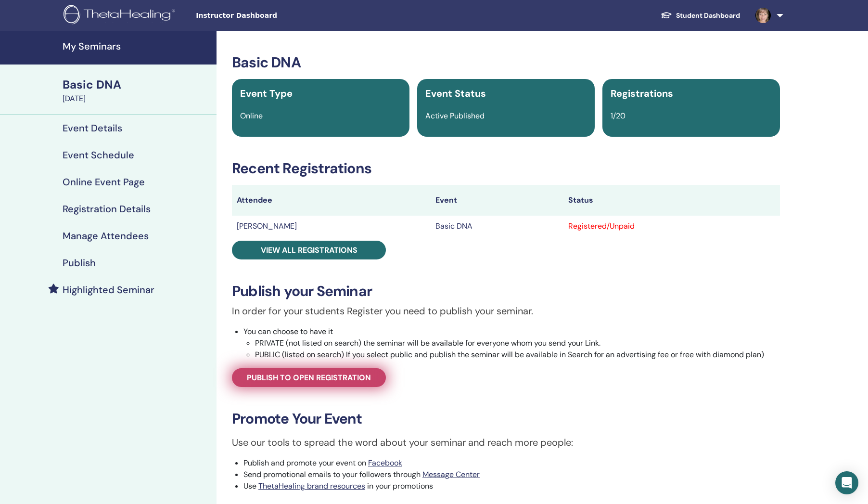  I want to click on span: Event Status, so click(456, 94).